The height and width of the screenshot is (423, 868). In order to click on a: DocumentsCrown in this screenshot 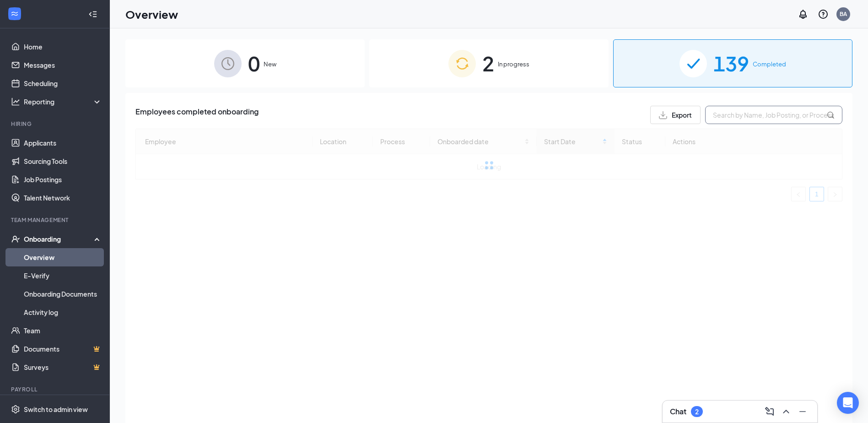, I will do `click(63, 349)`.